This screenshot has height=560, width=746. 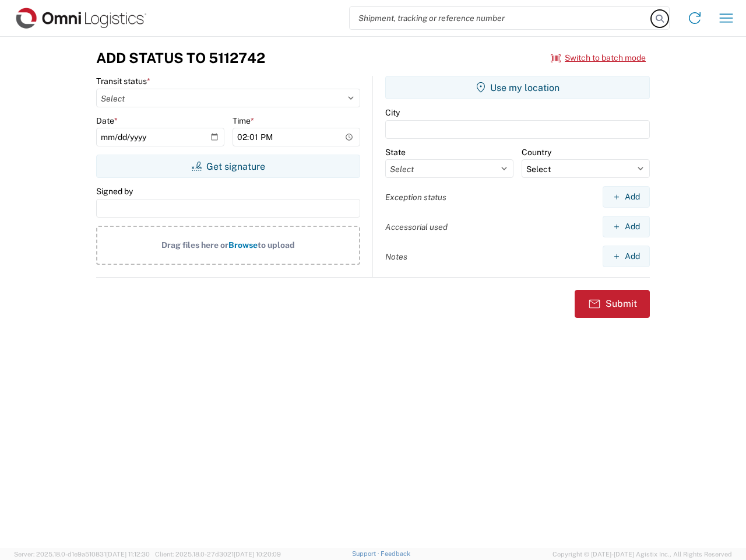 I want to click on label: Country, so click(x=536, y=152).